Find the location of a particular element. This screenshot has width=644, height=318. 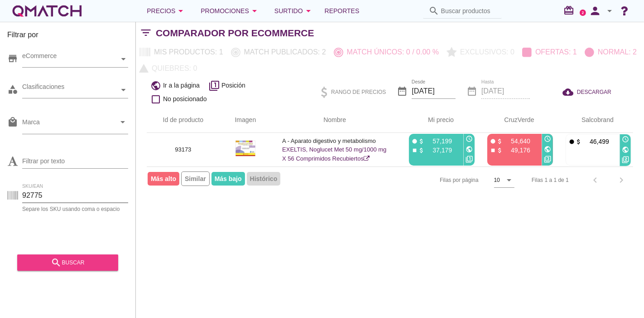

img: 93173_275.jpg is located at coordinates (246, 148).